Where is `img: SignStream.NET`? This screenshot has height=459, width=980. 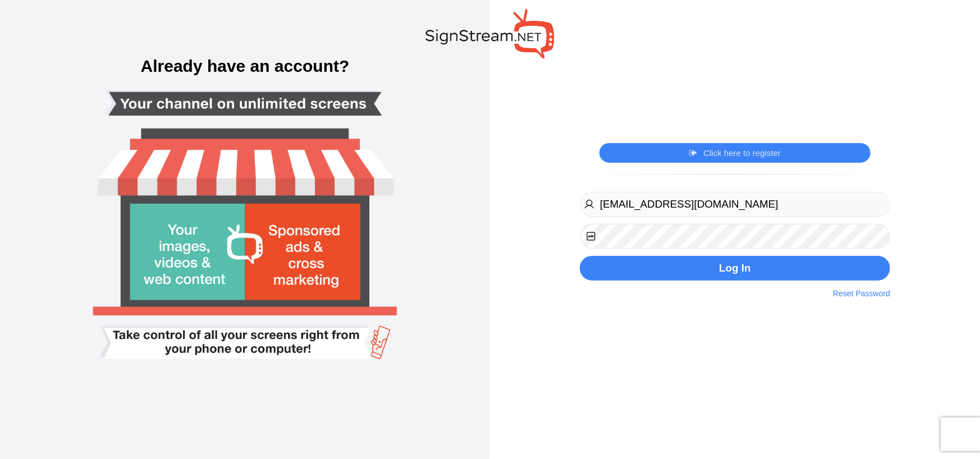
img: SignStream.NET is located at coordinates (490, 33).